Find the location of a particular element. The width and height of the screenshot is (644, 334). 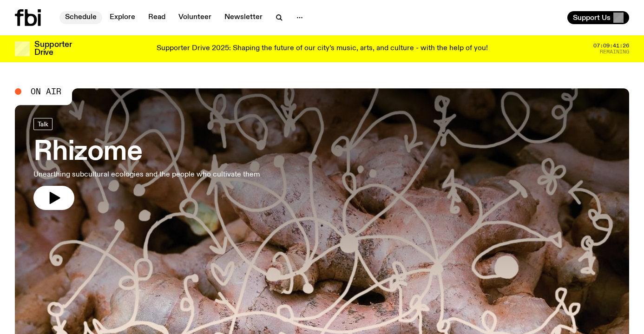

h3: Supporter Drive is located at coordinates (53, 49).